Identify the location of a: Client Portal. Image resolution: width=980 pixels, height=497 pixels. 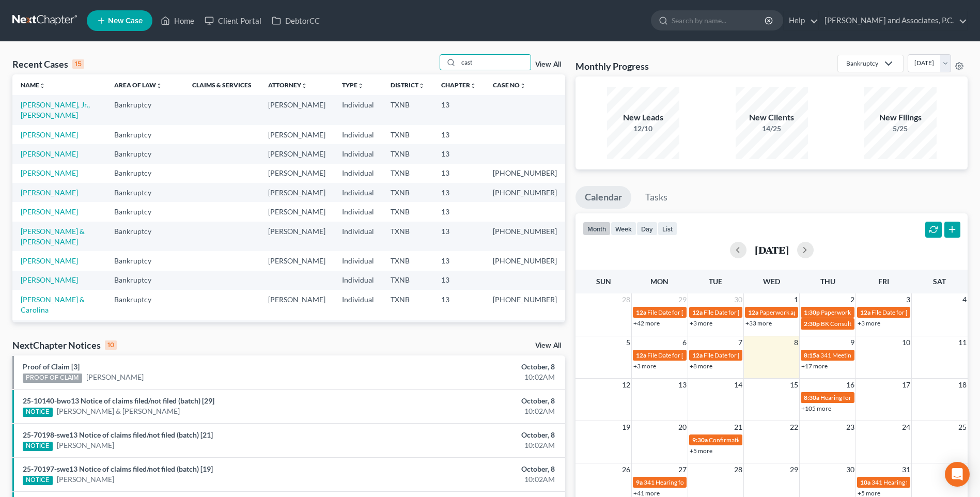
(233, 21).